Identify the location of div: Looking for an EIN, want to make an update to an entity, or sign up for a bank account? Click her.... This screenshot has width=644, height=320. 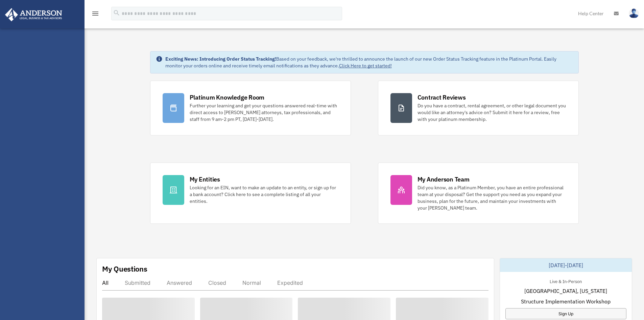
(264, 194).